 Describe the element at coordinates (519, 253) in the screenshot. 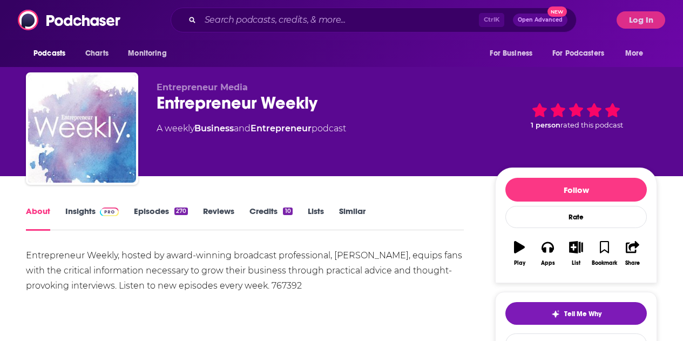

I see `button: Play` at that location.